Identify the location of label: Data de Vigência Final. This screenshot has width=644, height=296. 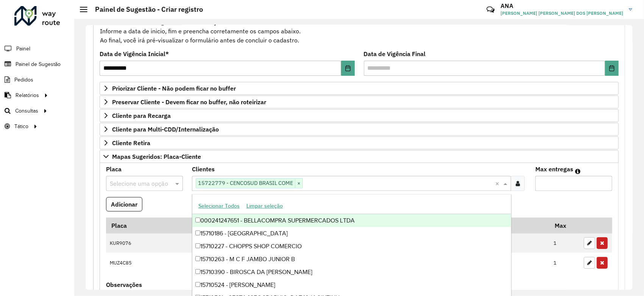
(395, 54).